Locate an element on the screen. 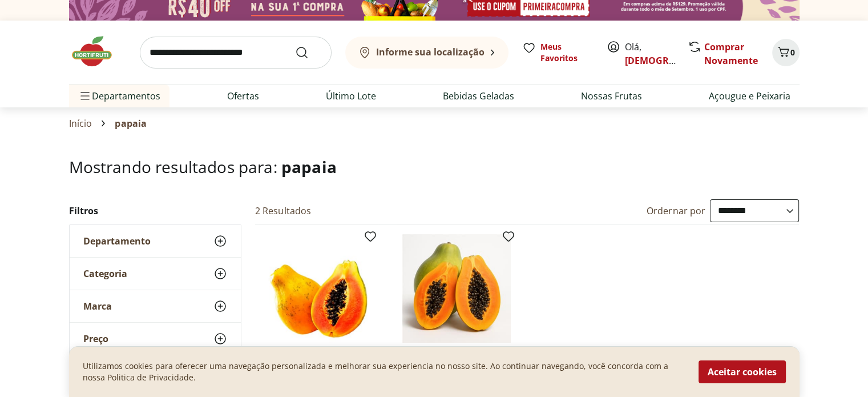 This screenshot has height=397, width=868. img: Mamão Papaia Unidade is located at coordinates (319, 288).